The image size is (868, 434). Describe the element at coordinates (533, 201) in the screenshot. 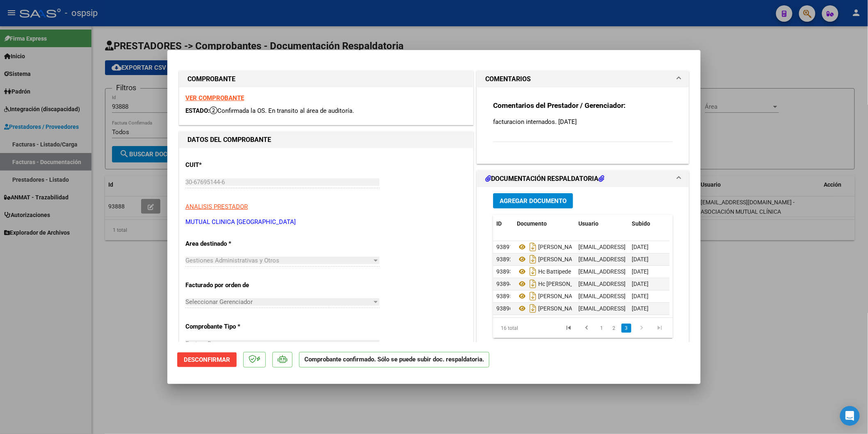

I see `button: Agregar Documento` at that location.